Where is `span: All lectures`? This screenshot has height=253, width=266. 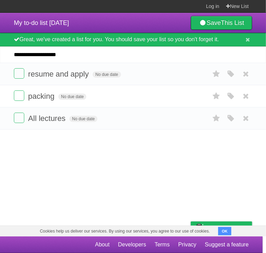
span: All lectures is located at coordinates (48, 118).